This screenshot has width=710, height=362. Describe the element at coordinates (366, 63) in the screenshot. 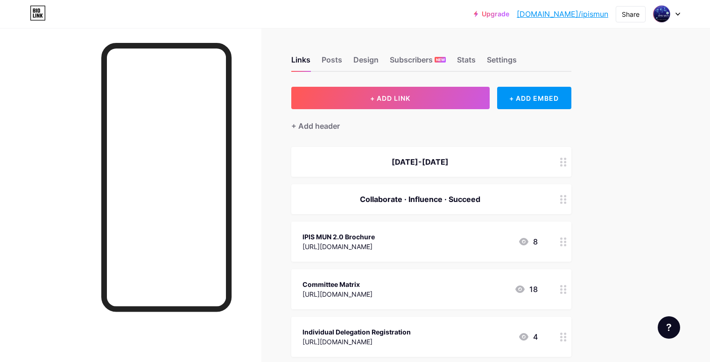

I see `div: Design` at that location.